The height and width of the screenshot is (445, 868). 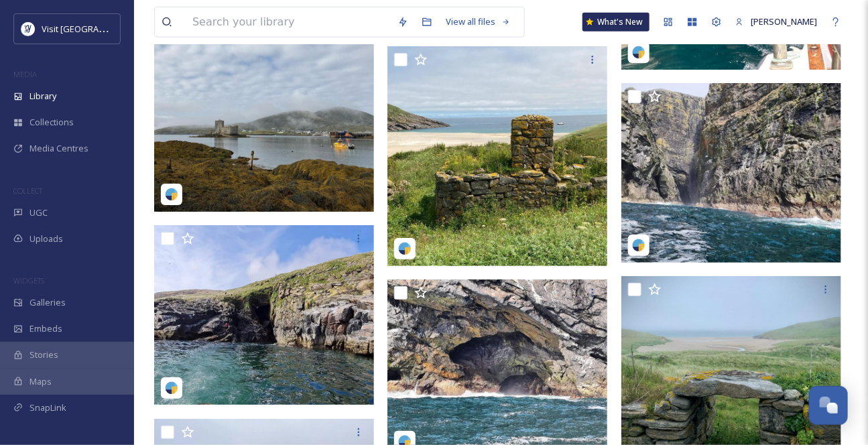 I want to click on button: Open Chat, so click(x=829, y=406).